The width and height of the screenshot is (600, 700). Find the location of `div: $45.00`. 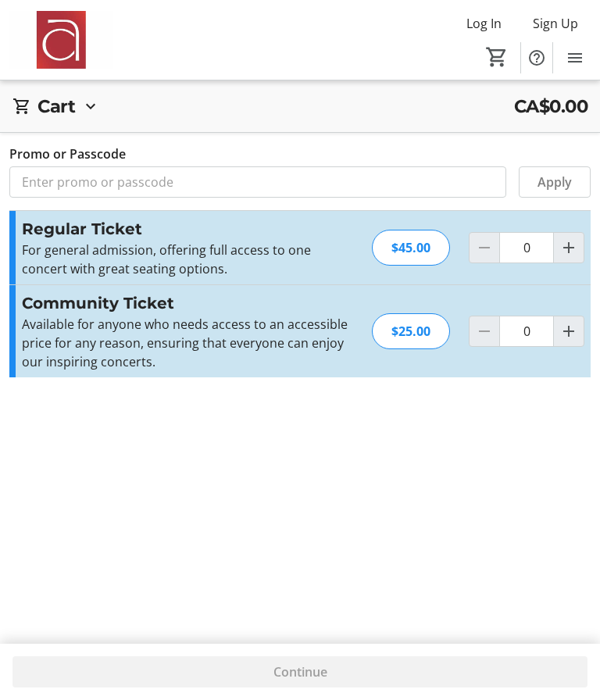

div: $45.00 is located at coordinates (411, 248).